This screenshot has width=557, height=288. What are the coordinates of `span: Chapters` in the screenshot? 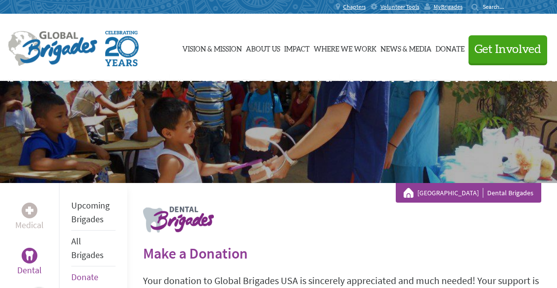 It's located at (354, 7).